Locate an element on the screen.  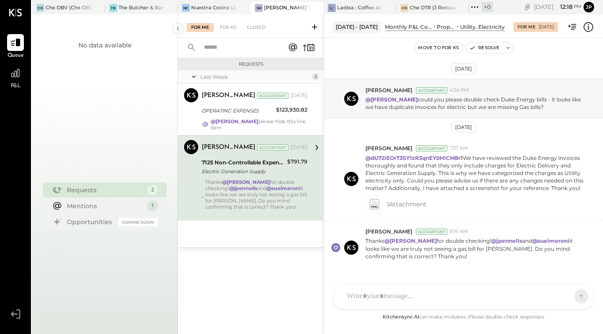
span: 4:34 PM is located at coordinates (459, 90).